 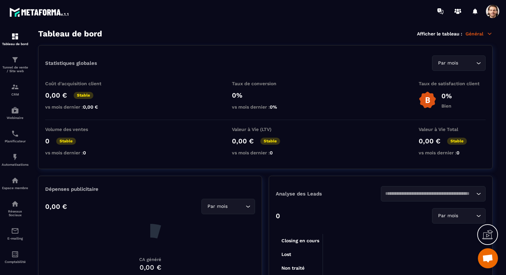 I want to click on p: Taux de conversion, so click(x=265, y=84).